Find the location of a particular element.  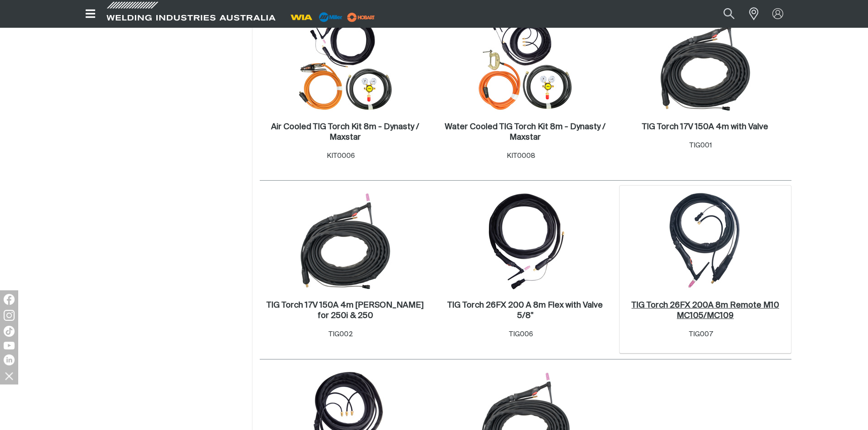

img: TIG Torch 26FX 200 A 8m Flex with Valve 5/8" is located at coordinates (525, 241).